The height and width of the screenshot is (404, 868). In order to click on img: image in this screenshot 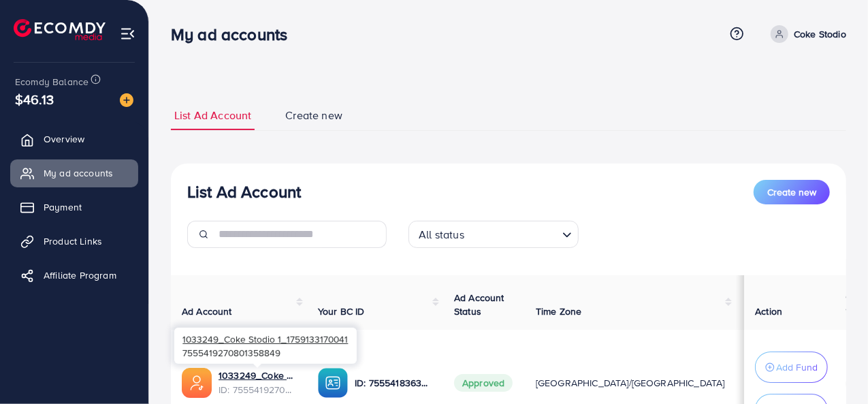, I will do `click(126, 100)`.